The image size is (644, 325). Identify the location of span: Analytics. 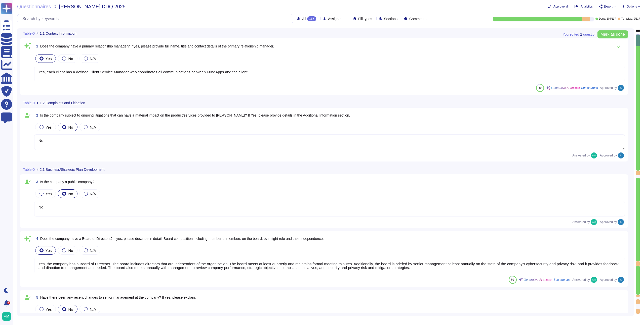
(587, 7).